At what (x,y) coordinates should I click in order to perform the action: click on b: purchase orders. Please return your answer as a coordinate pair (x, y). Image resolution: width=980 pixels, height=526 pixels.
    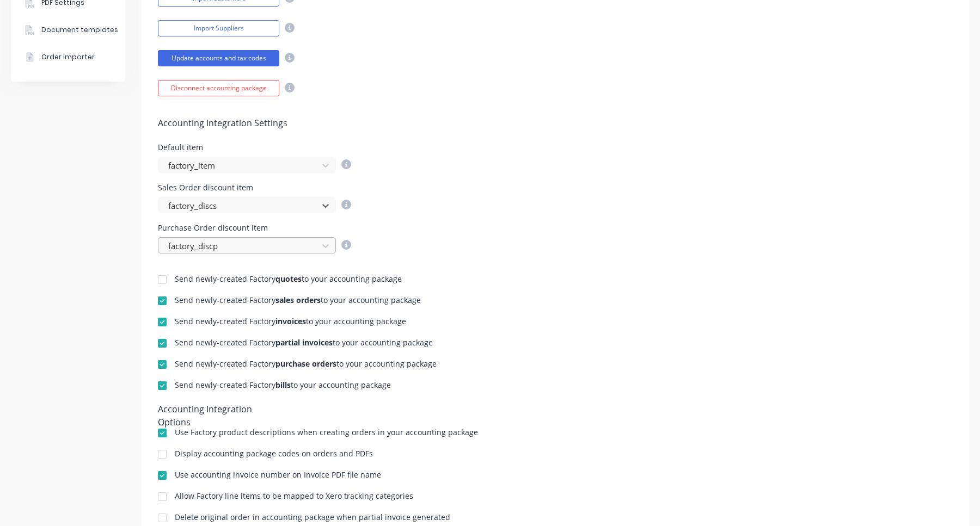
    Looking at the image, I should click on (306, 364).